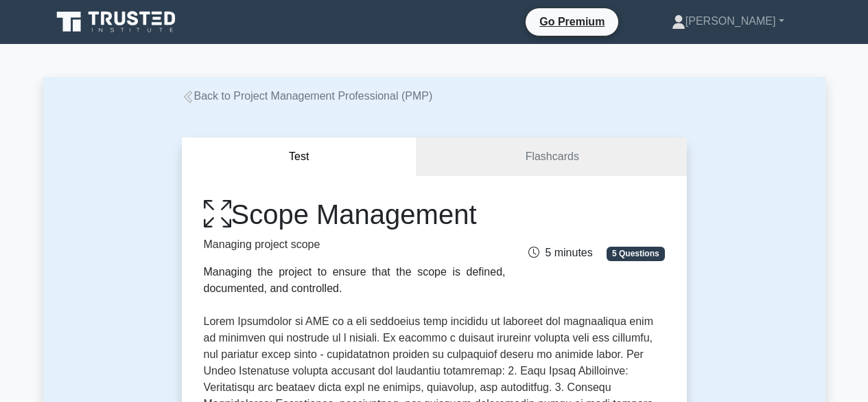  Describe the element at coordinates (354, 215) in the screenshot. I see `h1: Scope Management` at that location.